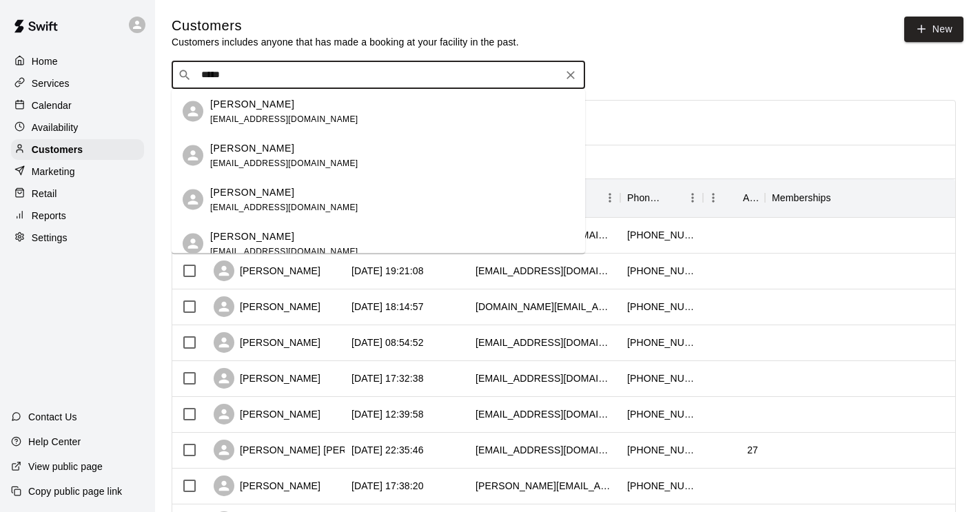 The image size is (980, 512). I want to click on a: Services, so click(77, 84).